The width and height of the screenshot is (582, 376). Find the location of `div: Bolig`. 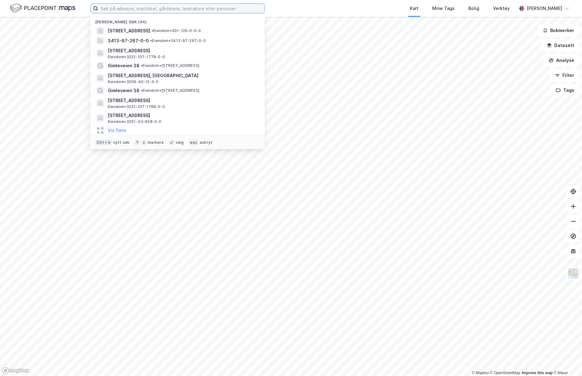

div: Bolig is located at coordinates (474, 8).